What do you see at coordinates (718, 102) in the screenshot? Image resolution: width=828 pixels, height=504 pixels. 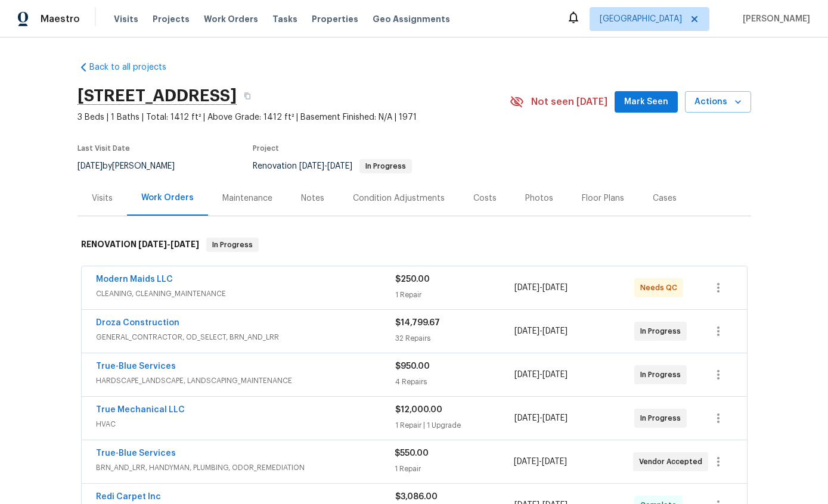 I see `button: Actions` at bounding box center [718, 102].